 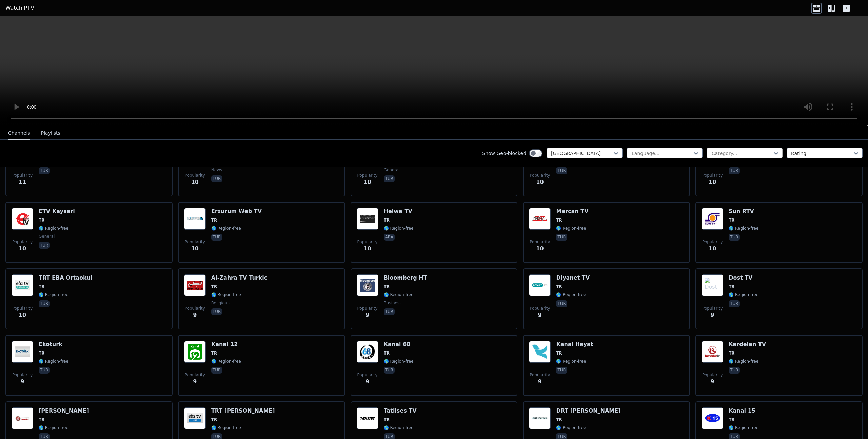 I want to click on img: Kent Turk, so click(x=22, y=418).